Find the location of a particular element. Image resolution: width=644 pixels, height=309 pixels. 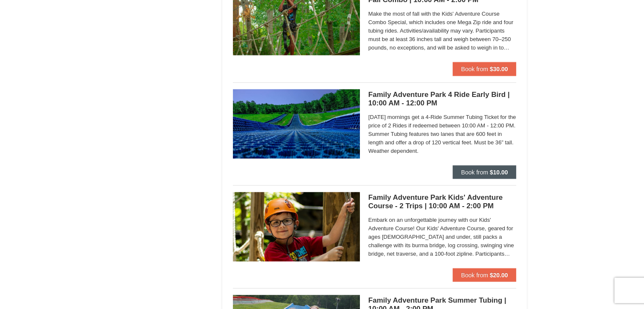

span: Embark on an unforgettable journey with our Kids' Adventure Course! Our Kids' Adventure Course, g... is located at coordinates (443, 237).